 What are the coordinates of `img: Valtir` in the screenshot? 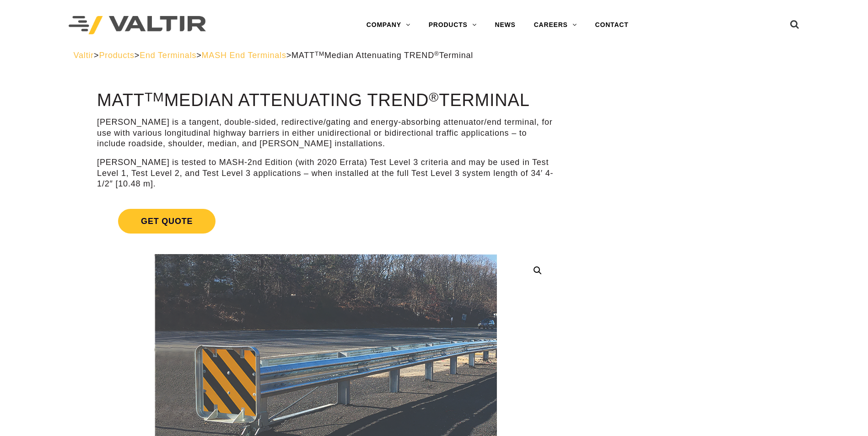 It's located at (137, 25).